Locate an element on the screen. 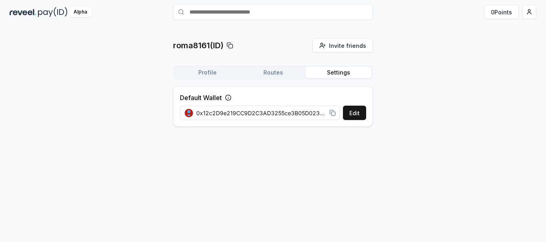 The image size is (546, 242). label: Default Wallet is located at coordinates (201, 98).